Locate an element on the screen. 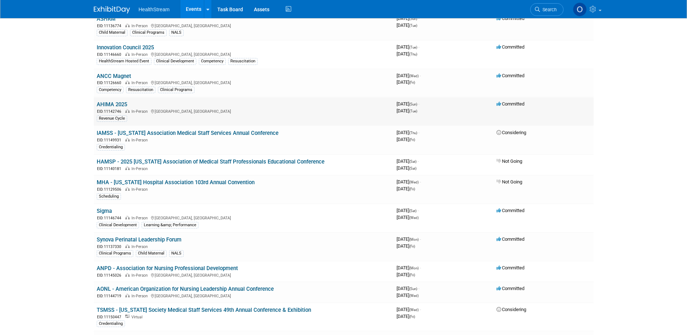 The height and width of the screenshot is (335, 687). img: Virtual Event is located at coordinates (128, 316).